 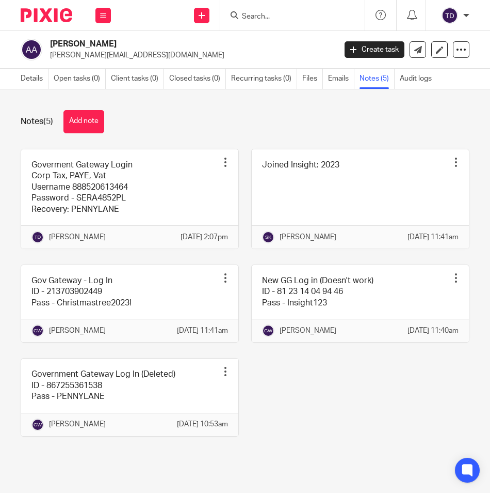 I want to click on a: Client tasks (0), so click(x=137, y=78).